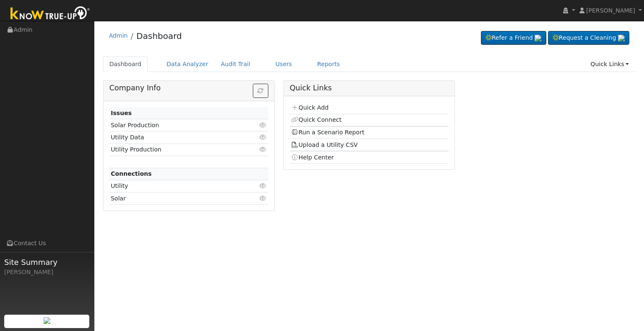 This screenshot has height=331, width=644. Describe the element at coordinates (310, 108) in the screenshot. I see `a: Quick Add` at that location.